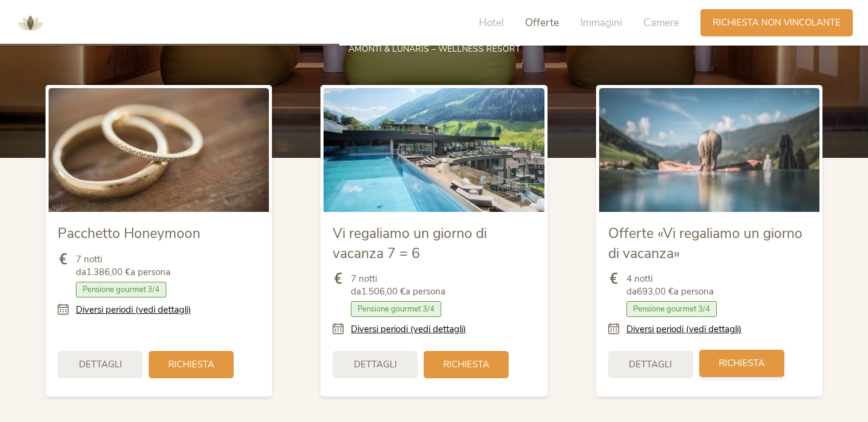 The height and width of the screenshot is (422, 868). What do you see at coordinates (30, 23) in the screenshot?
I see `img: AMONTI & LUNARIS Wellnessresort` at bounding box center [30, 23].